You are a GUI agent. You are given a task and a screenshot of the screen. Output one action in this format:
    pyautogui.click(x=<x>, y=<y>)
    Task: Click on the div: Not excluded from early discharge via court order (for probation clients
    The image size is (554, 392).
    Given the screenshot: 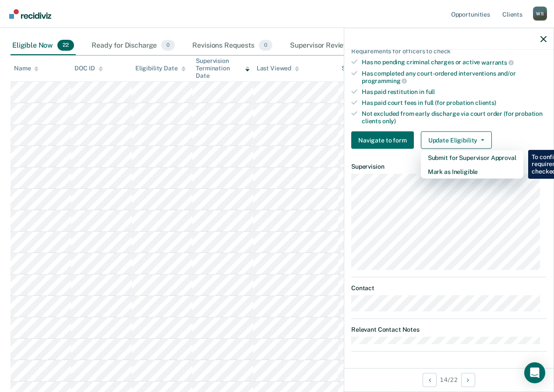 What is the action you would take?
    pyautogui.click(x=454, y=118)
    